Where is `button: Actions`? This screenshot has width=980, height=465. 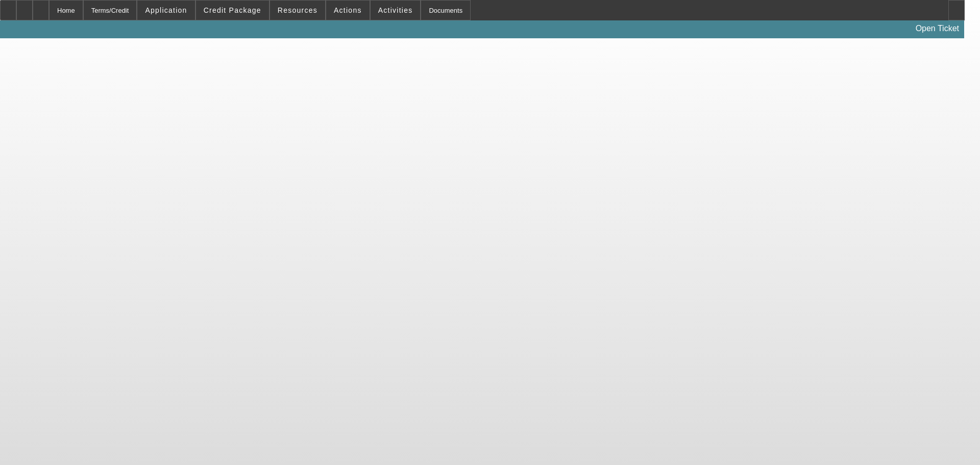 button: Actions is located at coordinates (348, 10).